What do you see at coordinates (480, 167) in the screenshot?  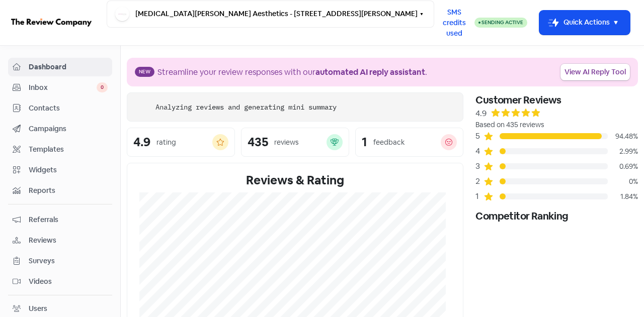 I see `div: 3` at bounding box center [480, 167].